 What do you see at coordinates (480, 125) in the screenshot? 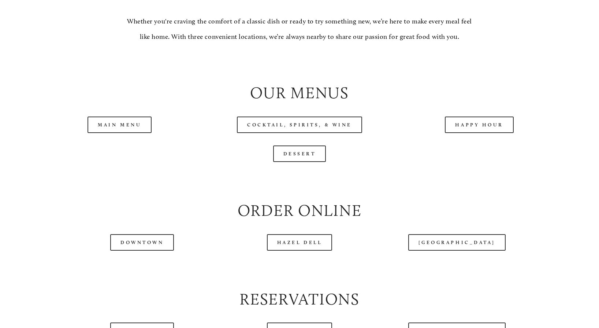
I see `a: Happy Hour` at bounding box center [480, 125].